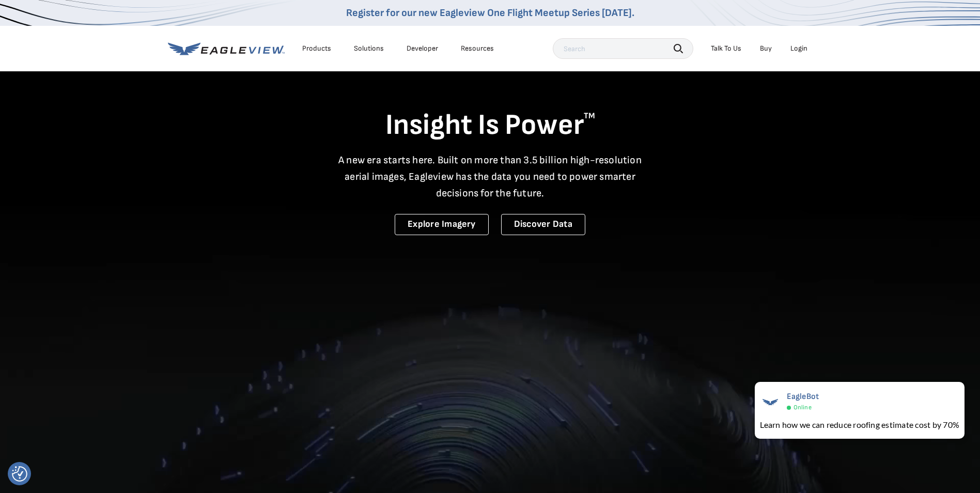 The height and width of the screenshot is (493, 980). What do you see at coordinates (860, 425) in the screenshot?
I see `div: Learn how we can reduce roofing estimate cost by 70%` at bounding box center [860, 425].